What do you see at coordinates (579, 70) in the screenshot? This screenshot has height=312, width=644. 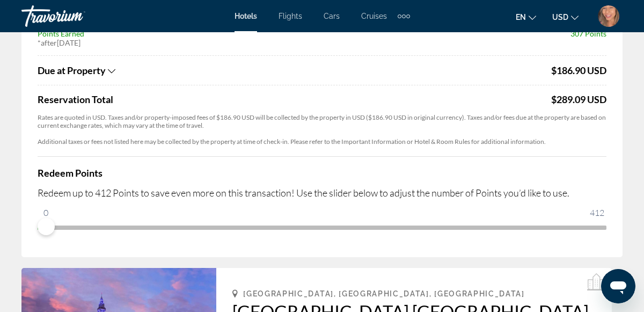 I see `span: $186.90 USD` at bounding box center [579, 70].